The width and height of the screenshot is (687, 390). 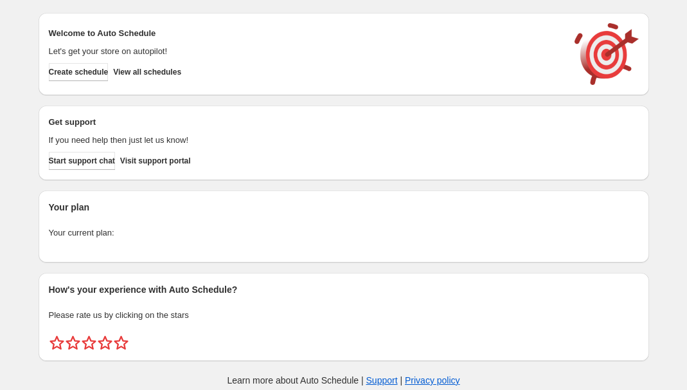 What do you see at coordinates (78, 72) in the screenshot?
I see `span: Create schedule` at bounding box center [78, 72].